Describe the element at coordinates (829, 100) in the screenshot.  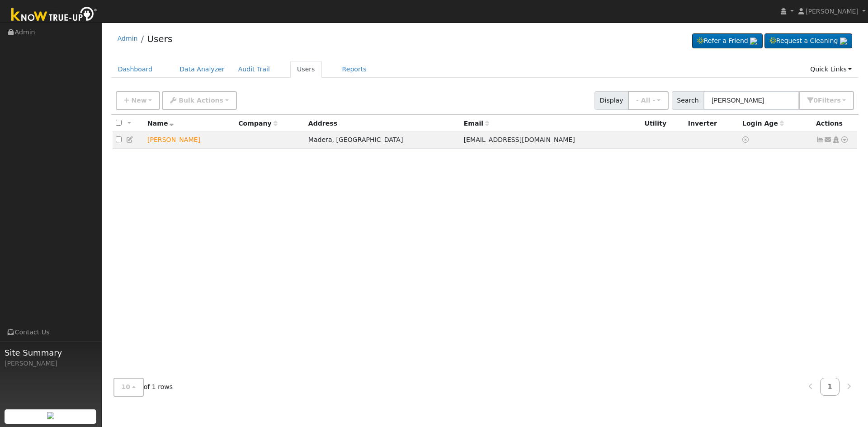
I see `span: Filter` at that location.